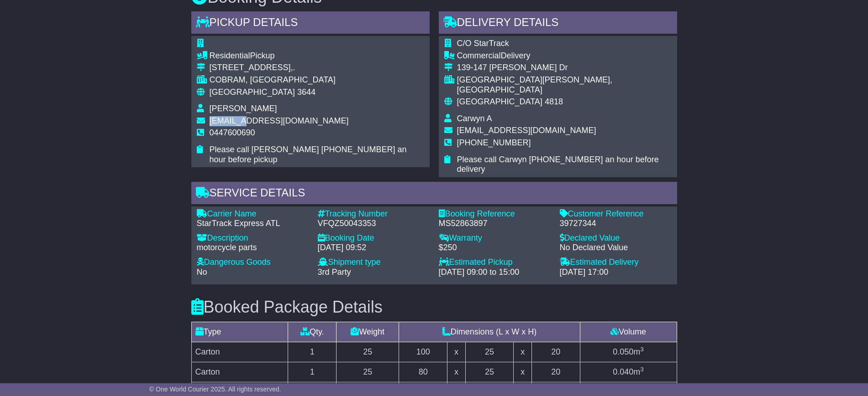 This screenshot has height=396, width=868. I want to click on h3: Booked Package Details, so click(434, 308).